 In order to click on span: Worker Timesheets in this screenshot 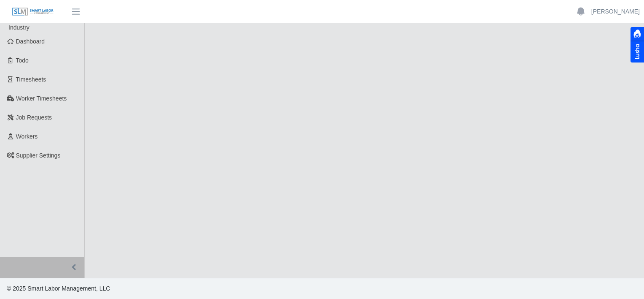, I will do `click(41, 99)`.